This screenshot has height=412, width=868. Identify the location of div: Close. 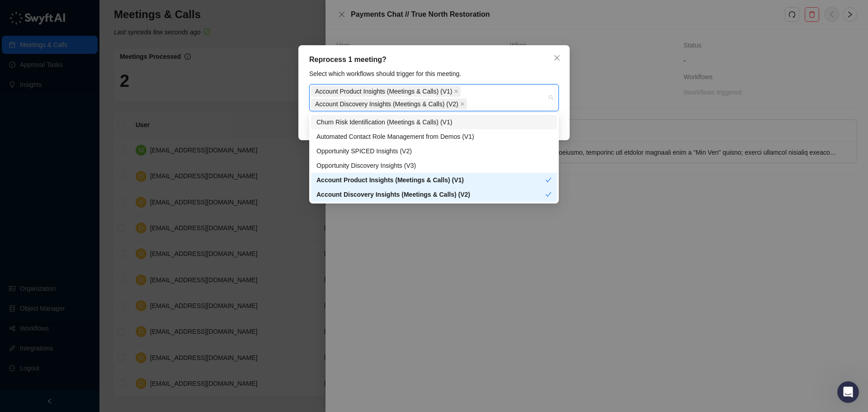
(297, 12).